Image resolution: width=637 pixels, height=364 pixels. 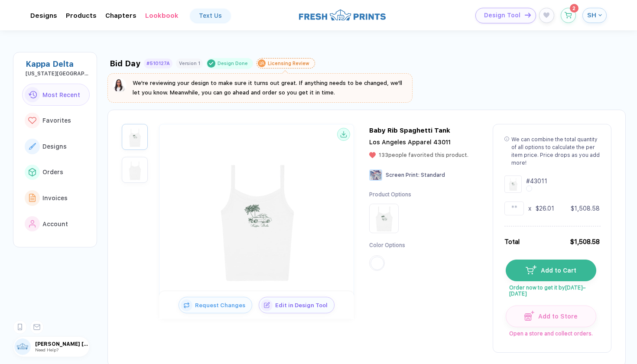 What do you see at coordinates (303, 305) in the screenshot?
I see `span: Edit in Design Tool` at bounding box center [303, 305].